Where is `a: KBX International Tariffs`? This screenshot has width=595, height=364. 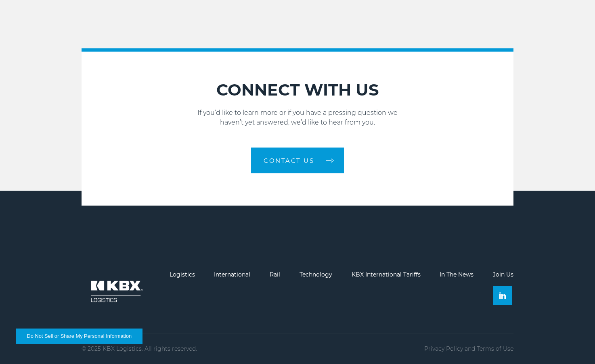 a: KBX International Tariffs is located at coordinates (385, 274).